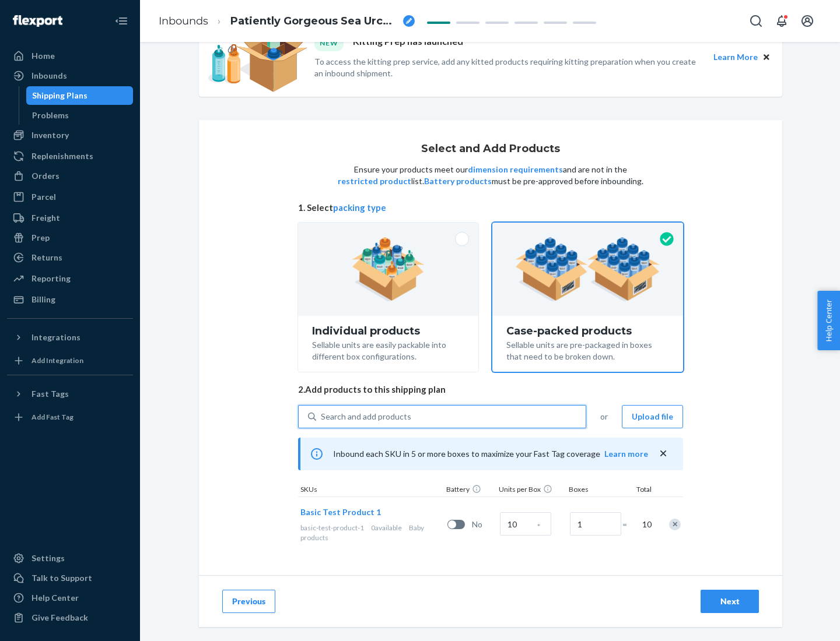 Image resolution: width=840 pixels, height=641 pixels. Describe the element at coordinates (50, 115) in the screenshot. I see `div: Problems` at that location.